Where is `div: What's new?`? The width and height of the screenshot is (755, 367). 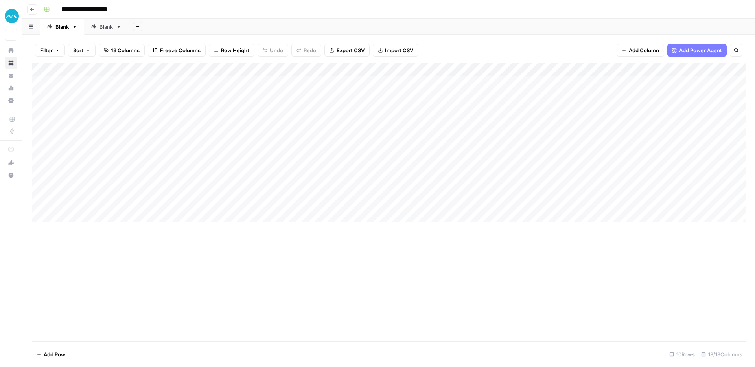
div: What's new? is located at coordinates (11, 163).